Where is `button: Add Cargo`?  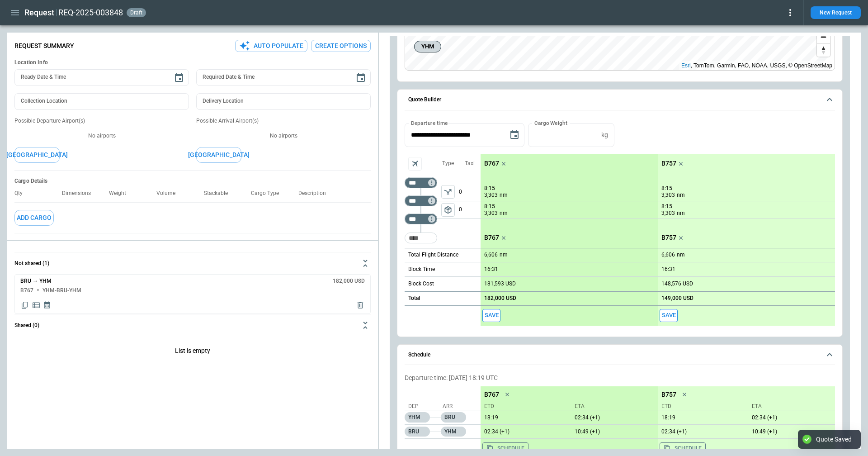 button: Add Cargo is located at coordinates (34, 218).